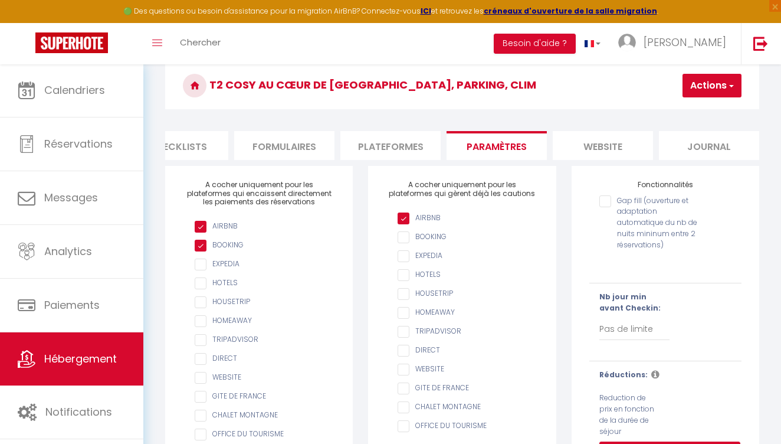 The height and width of the screenshot is (444, 781). What do you see at coordinates (666, 185) in the screenshot?
I see `h4: Fonctionnalités` at bounding box center [666, 185].